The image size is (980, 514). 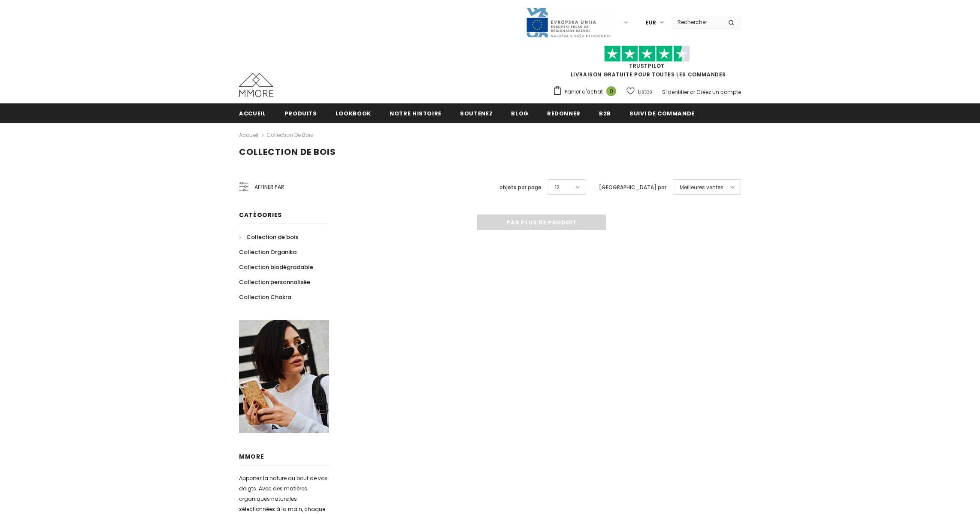 I want to click on a: soutenez, so click(x=476, y=113).